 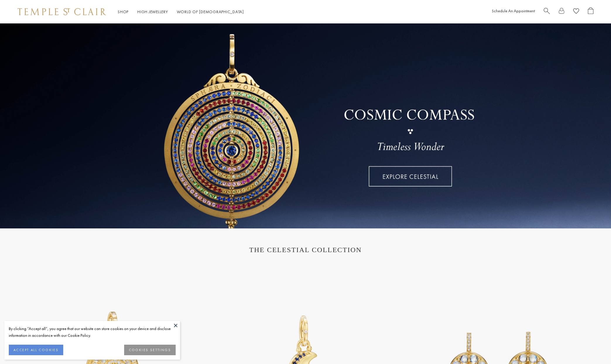 I want to click on a: High JewelleryHigh Jewellery, so click(x=153, y=12).